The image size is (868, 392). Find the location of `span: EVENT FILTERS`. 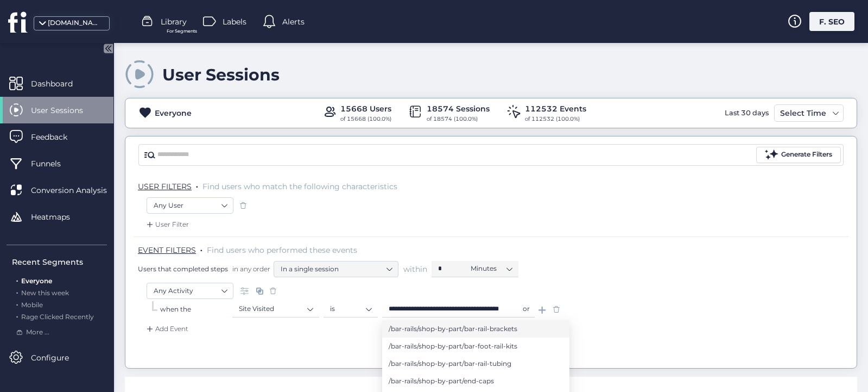

span: EVENT FILTERS is located at coordinates (167, 250).